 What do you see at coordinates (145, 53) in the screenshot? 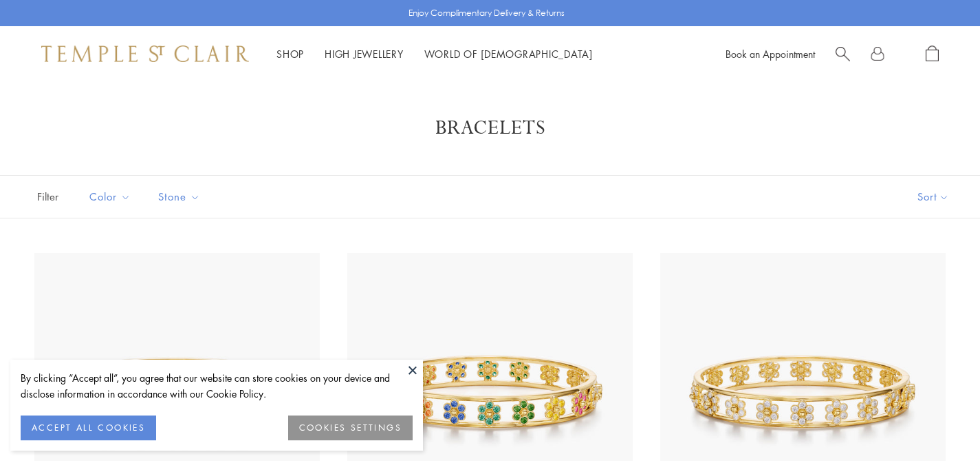
I see `img: Temple St. Clair` at bounding box center [145, 53].